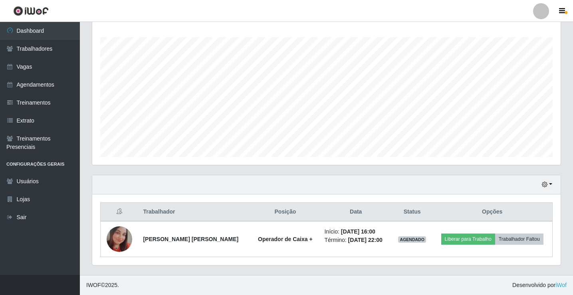 This screenshot has width=573, height=295. I want to click on th: Trabalhador, so click(195, 212).